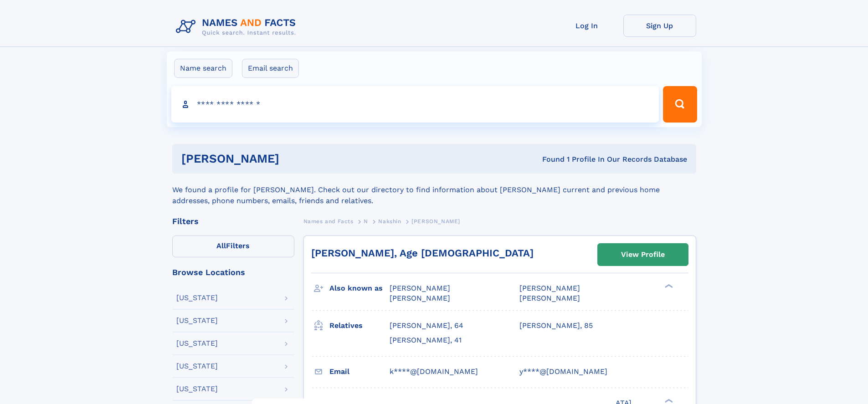 The height and width of the screenshot is (404, 868). What do you see at coordinates (643, 255) in the screenshot?
I see `a: View Profile` at bounding box center [643, 255].